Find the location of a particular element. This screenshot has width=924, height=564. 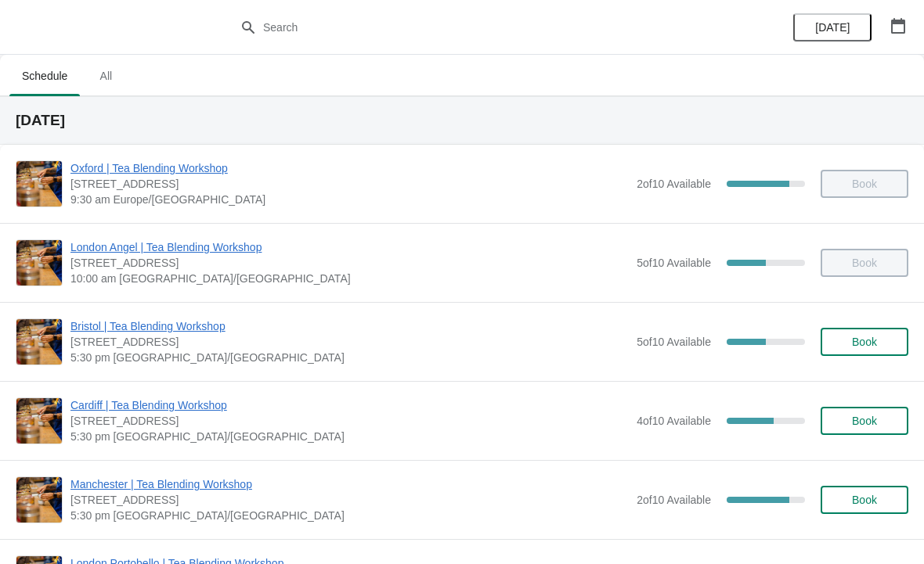

img: Oxford | Tea Blending Workshop | 23 High Street, Oxford, OX1 4AH | 9:30 am Europe/London is located at coordinates (39, 184).